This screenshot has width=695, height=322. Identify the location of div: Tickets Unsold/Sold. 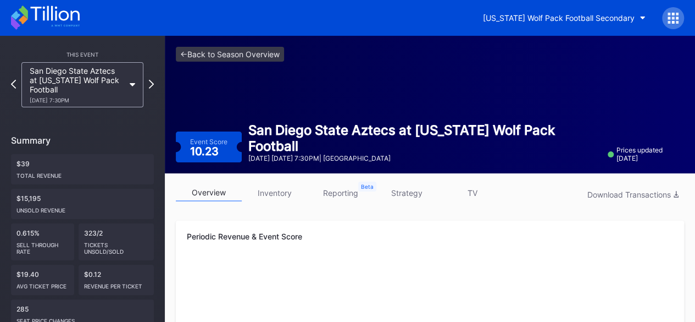
(117, 246).